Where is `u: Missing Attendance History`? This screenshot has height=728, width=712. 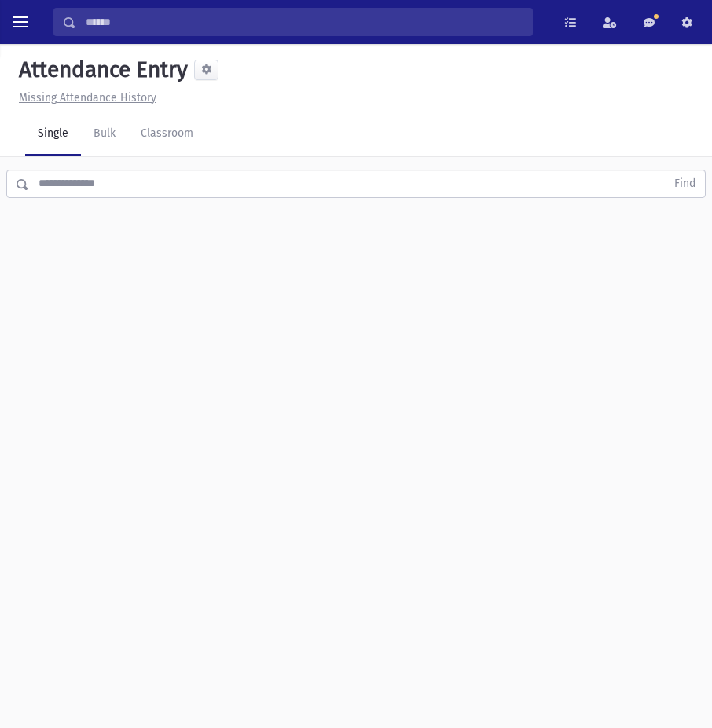
u: Missing Attendance History is located at coordinates (88, 98).